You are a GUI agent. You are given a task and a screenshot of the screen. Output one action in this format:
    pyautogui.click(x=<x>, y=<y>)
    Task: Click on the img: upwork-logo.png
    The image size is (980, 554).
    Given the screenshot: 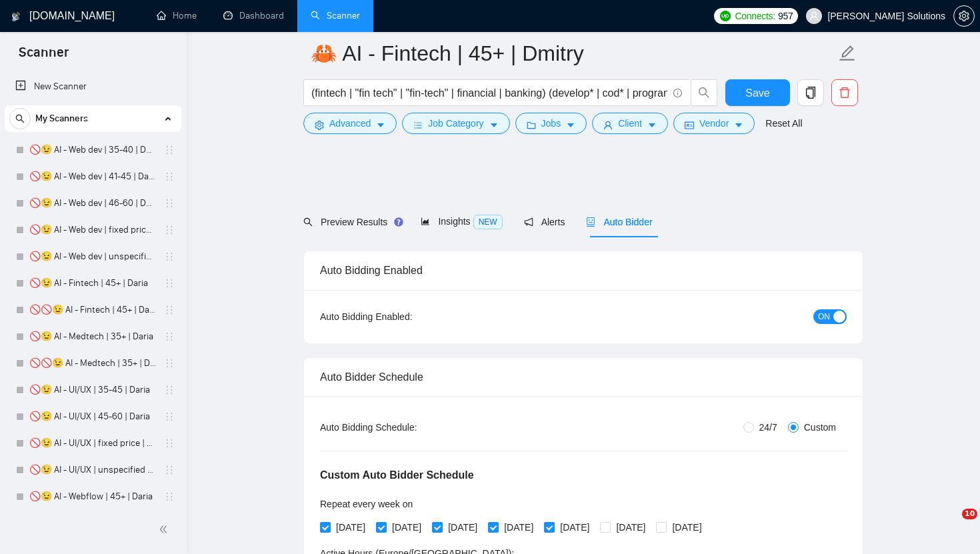 What is the action you would take?
    pyautogui.click(x=725, y=16)
    